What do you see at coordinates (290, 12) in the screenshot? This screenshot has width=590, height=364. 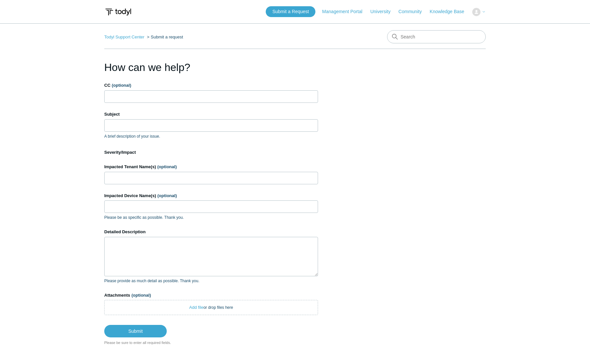 I see `a: Submit a Request` at bounding box center [290, 12].